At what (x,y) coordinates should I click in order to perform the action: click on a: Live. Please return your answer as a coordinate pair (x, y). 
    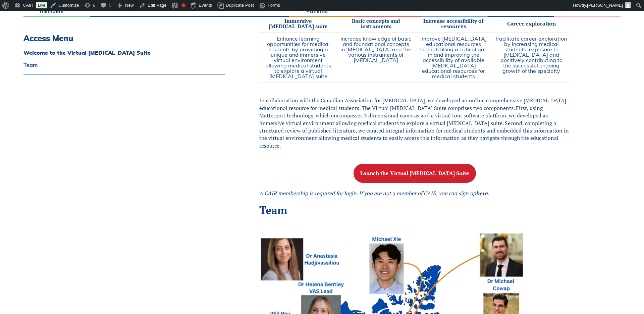
    Looking at the image, I should click on (42, 6).